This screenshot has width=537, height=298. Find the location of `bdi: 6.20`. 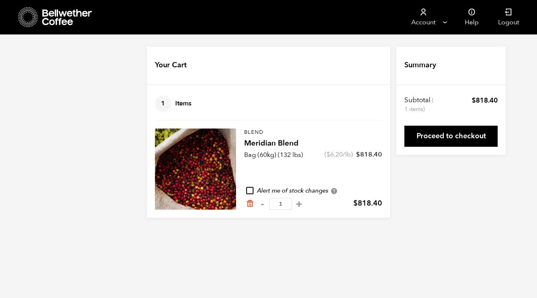

bdi: 6.20 is located at coordinates (335, 154).